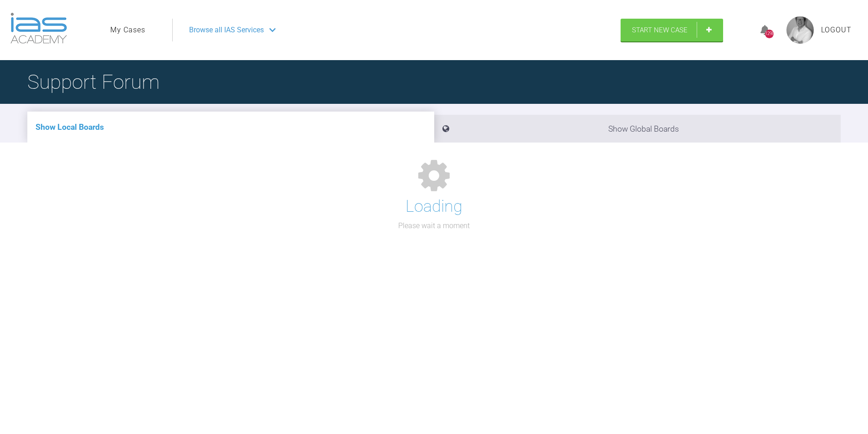 The image size is (868, 434). Describe the element at coordinates (433, 226) in the screenshot. I see `p: Please wait a moment` at that location.